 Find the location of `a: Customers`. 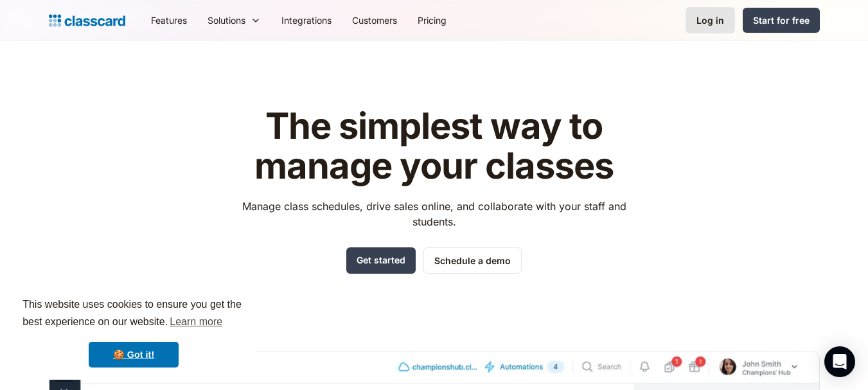

a: Customers is located at coordinates (375, 20).